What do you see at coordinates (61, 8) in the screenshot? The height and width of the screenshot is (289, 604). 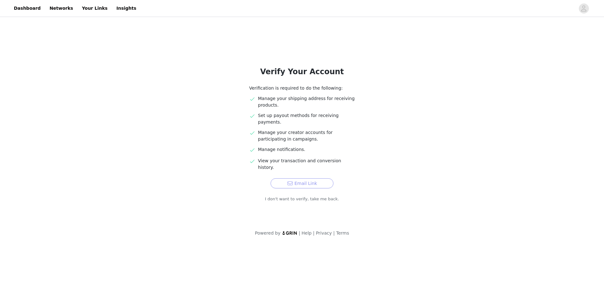 I see `a: Networks` at bounding box center [61, 8].